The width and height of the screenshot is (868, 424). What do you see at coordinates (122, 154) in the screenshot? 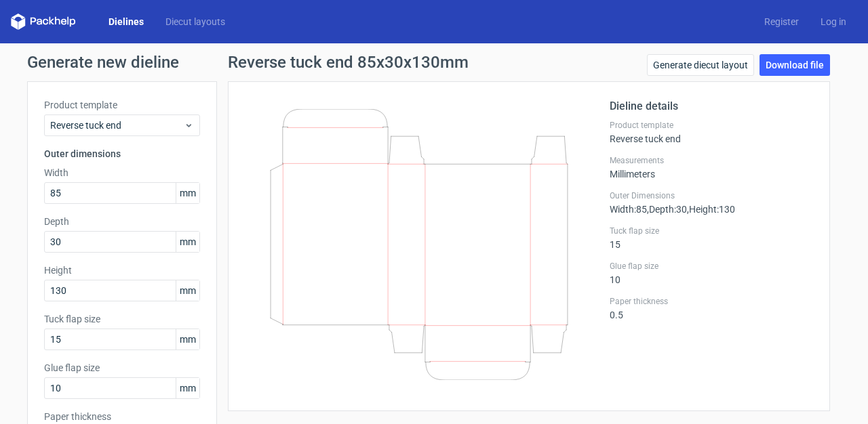
I see `h3: Outer dimensions` at bounding box center [122, 154].